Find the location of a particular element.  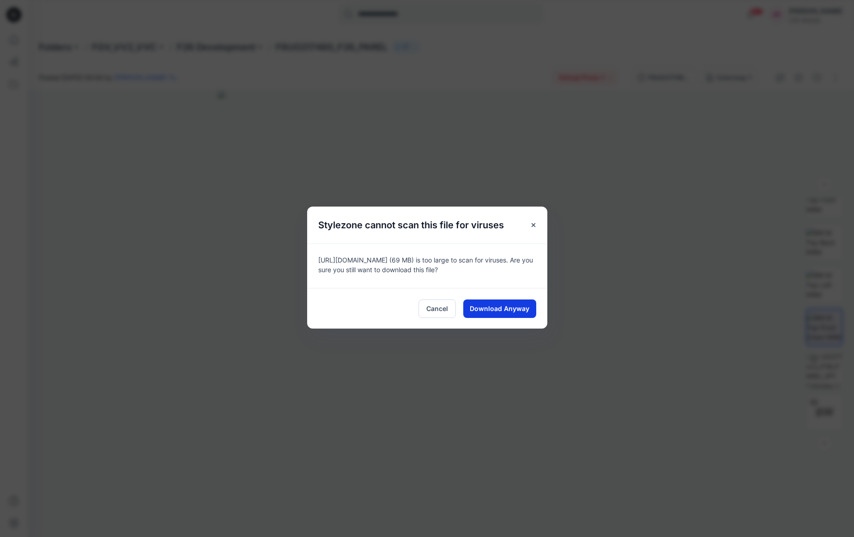

button: Cancel is located at coordinates (437, 309).